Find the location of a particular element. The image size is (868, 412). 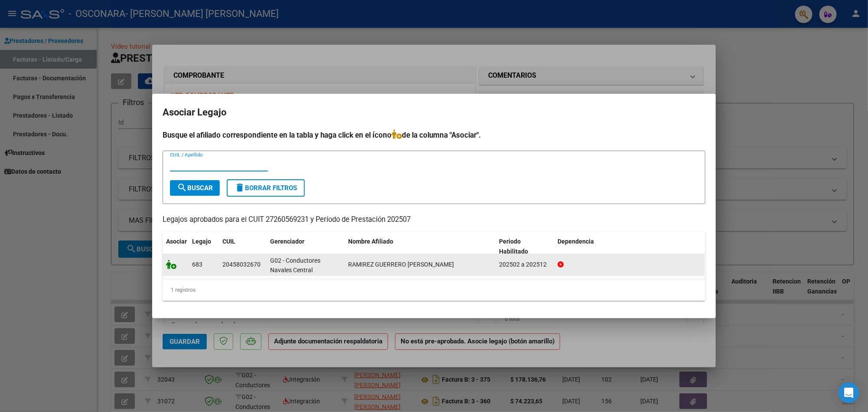

span: Gerenciador is located at coordinates (287, 241).